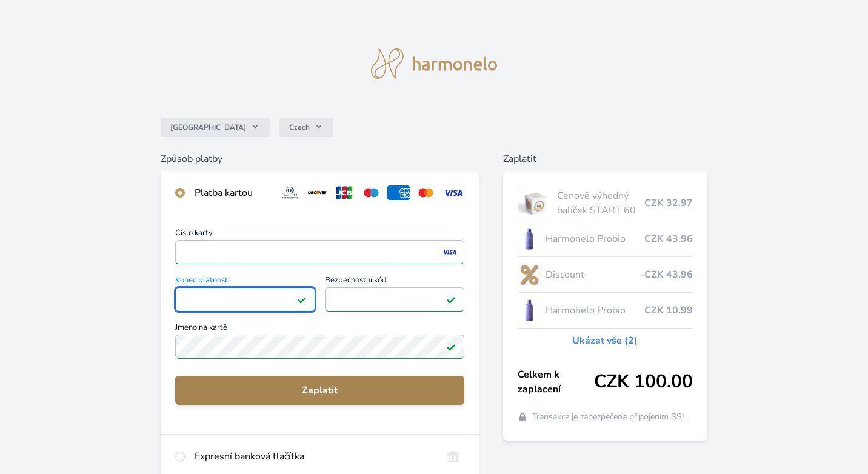  I want to click on span: Zaplatit, so click(319, 390).